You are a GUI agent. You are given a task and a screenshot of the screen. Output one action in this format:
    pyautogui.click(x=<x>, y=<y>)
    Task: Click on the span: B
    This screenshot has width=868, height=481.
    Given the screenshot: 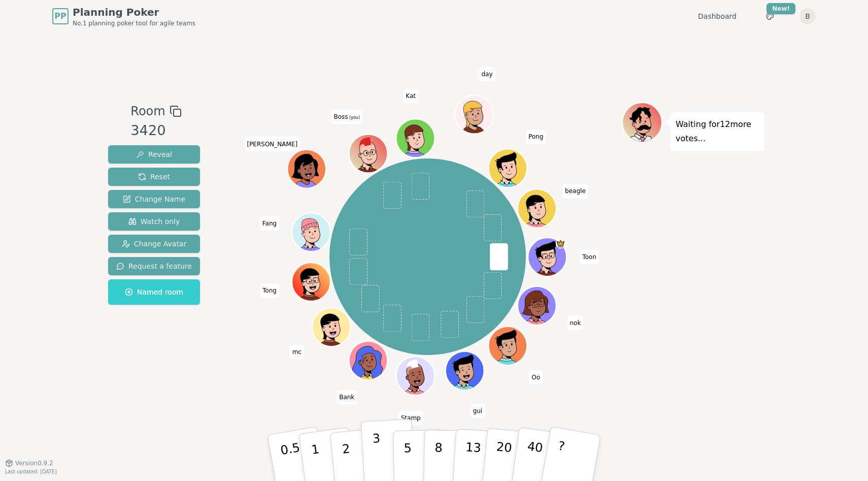 What is the action you would take?
    pyautogui.click(x=808, y=17)
    